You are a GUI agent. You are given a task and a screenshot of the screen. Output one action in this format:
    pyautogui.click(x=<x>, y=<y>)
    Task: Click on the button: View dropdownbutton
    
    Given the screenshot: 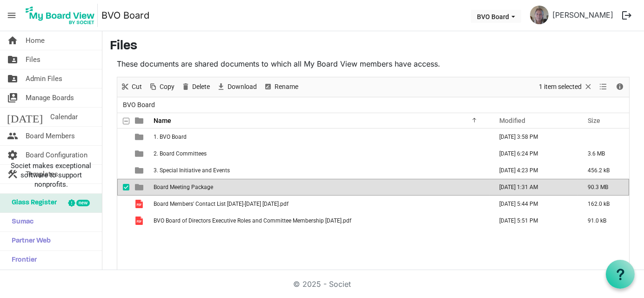 What is the action you would take?
    pyautogui.click(x=603, y=87)
    